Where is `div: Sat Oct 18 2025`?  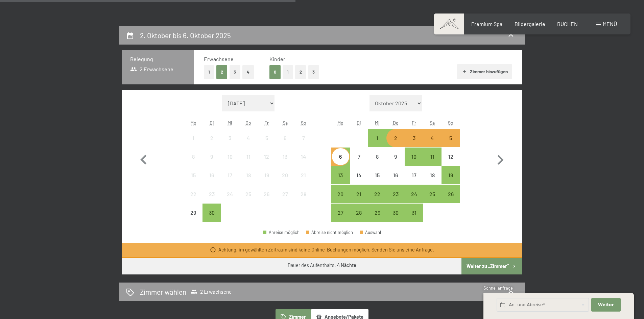
div: Sat Oct 18 2025 is located at coordinates (432, 176).